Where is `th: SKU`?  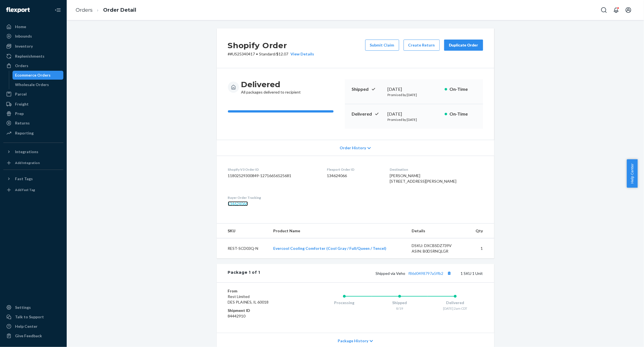
th: SKU is located at coordinates (243, 231).